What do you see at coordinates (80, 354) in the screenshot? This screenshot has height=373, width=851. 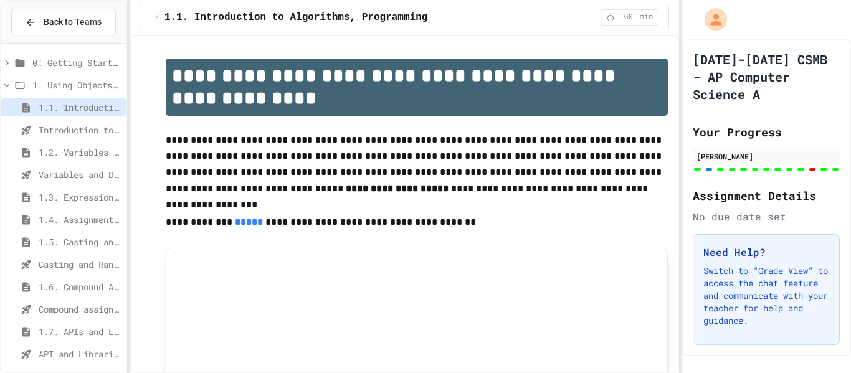 I see `span: API and Libraries - Topic 1.7` at bounding box center [80, 354].